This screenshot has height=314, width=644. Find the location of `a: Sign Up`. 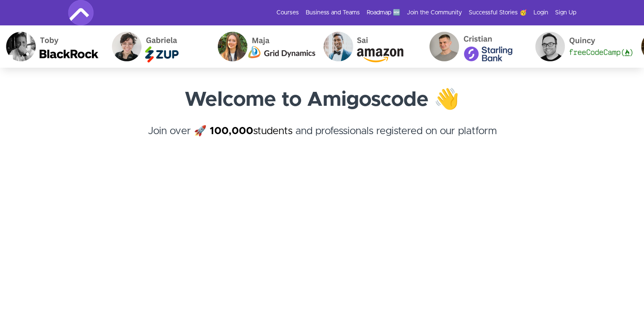

a: Sign Up is located at coordinates (566, 13).